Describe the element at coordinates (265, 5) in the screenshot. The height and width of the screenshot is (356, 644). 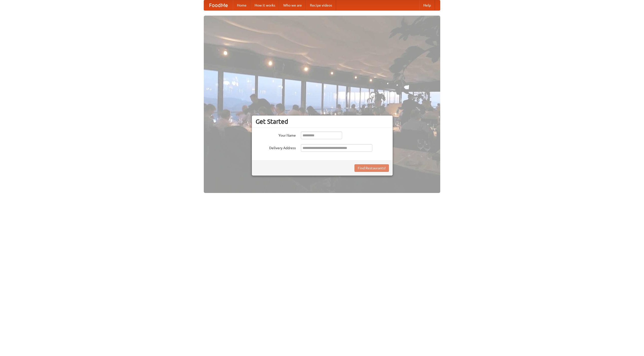
I see `a: How it works` at that location.